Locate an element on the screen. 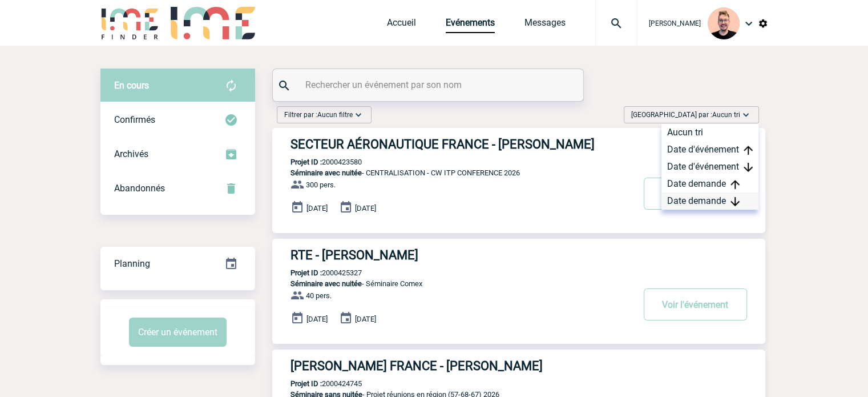  span: Aucun tri is located at coordinates (726, 115).